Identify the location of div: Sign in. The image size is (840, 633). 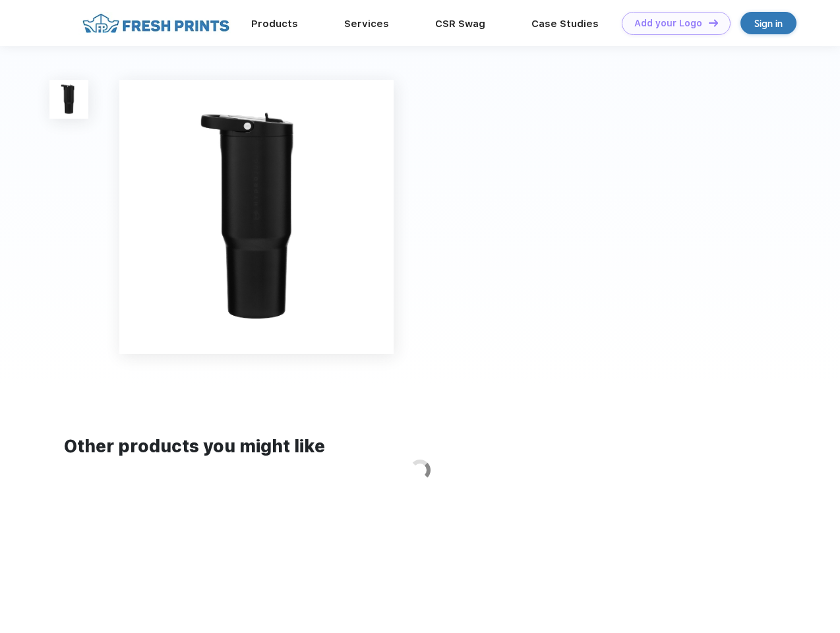
(768, 23).